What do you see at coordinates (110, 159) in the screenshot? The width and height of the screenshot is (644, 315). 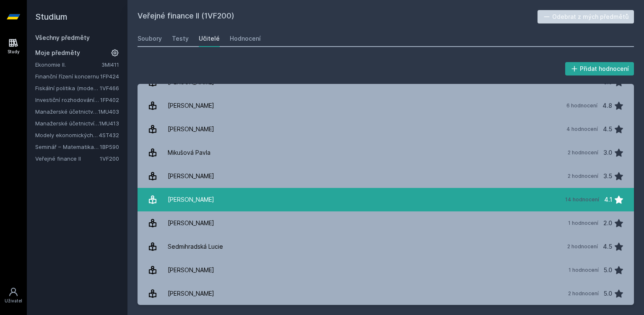 I see `a: 1VF200` at bounding box center [110, 159].